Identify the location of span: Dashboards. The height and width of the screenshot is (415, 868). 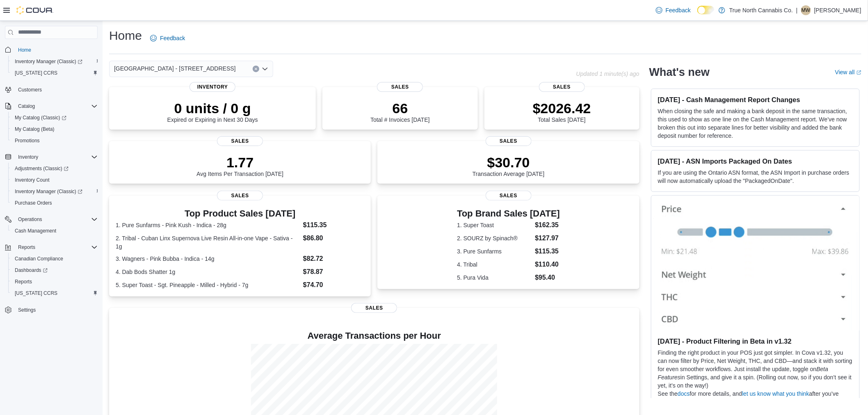
(31, 270).